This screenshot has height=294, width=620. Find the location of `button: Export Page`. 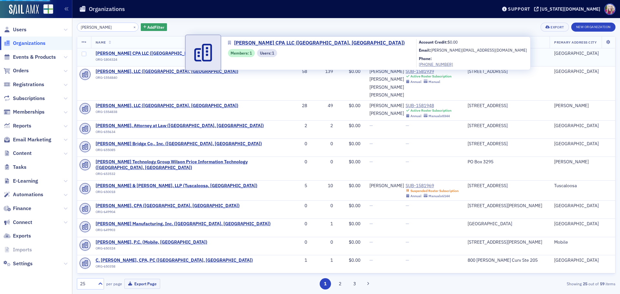

button: Export Page is located at coordinates (142, 284).